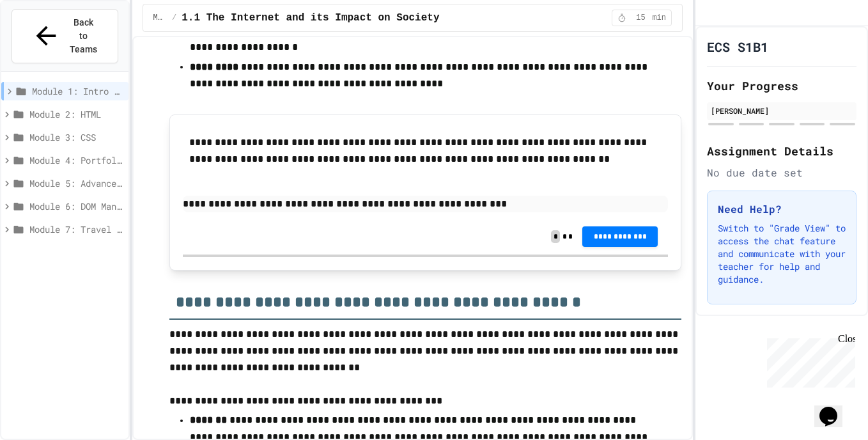 This screenshot has width=868, height=440. What do you see at coordinates (659, 18) in the screenshot?
I see `span: min` at bounding box center [659, 18].